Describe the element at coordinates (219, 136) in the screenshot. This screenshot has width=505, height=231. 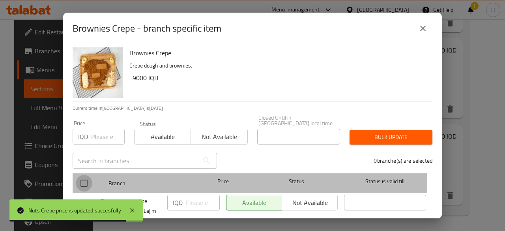
I see `span: Not available` at that location.